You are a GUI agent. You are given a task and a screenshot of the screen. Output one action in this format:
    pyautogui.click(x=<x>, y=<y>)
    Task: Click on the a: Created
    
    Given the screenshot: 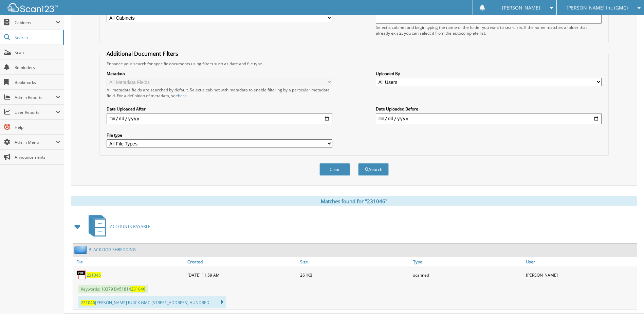 What is the action you would take?
    pyautogui.click(x=242, y=262)
    